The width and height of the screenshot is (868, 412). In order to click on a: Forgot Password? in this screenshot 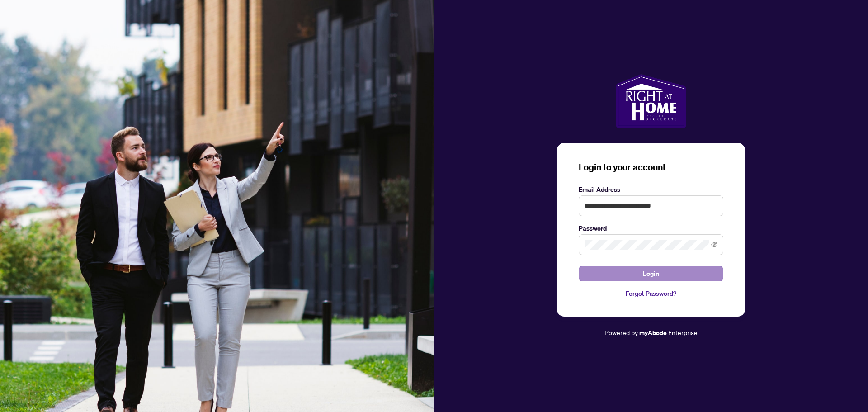, I will do `click(651, 293)`.